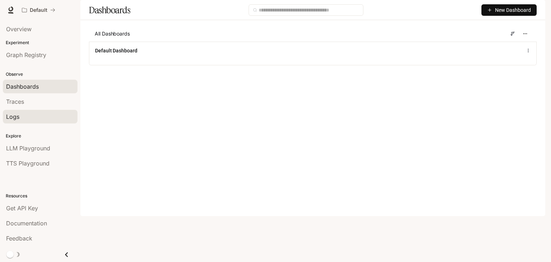 This screenshot has height=262, width=551. What do you see at coordinates (509, 10) in the screenshot?
I see `button: New Dashboard` at bounding box center [509, 10].